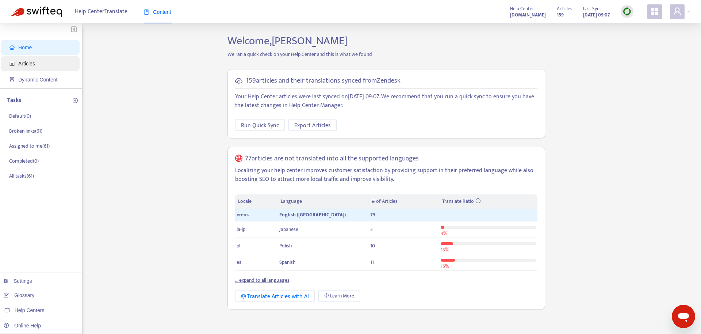 This screenshot has height=334, width=701. I want to click on p: Broken links ( 61 ), so click(26, 131).